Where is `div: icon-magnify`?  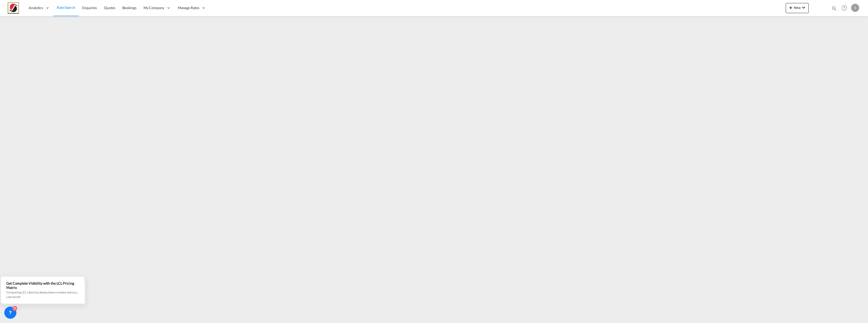 div: icon-magnify is located at coordinates (834, 10).